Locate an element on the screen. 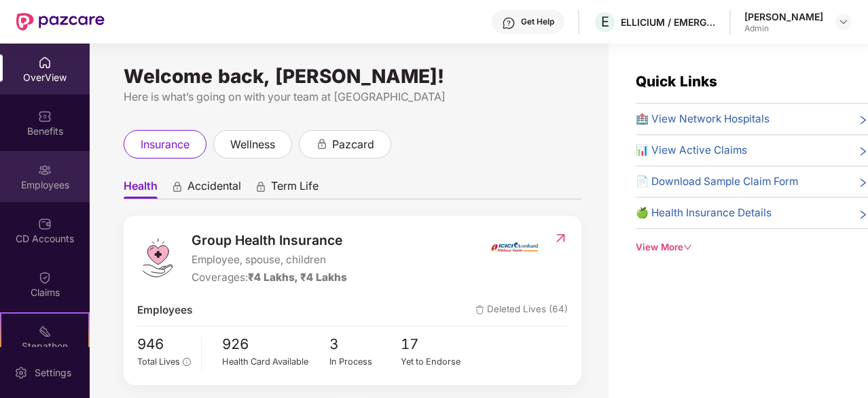 The image size is (868, 398). div: ELLICIUM / EMERGYS SOLUTIONS PRIVATE LIMITED is located at coordinates (668, 22).